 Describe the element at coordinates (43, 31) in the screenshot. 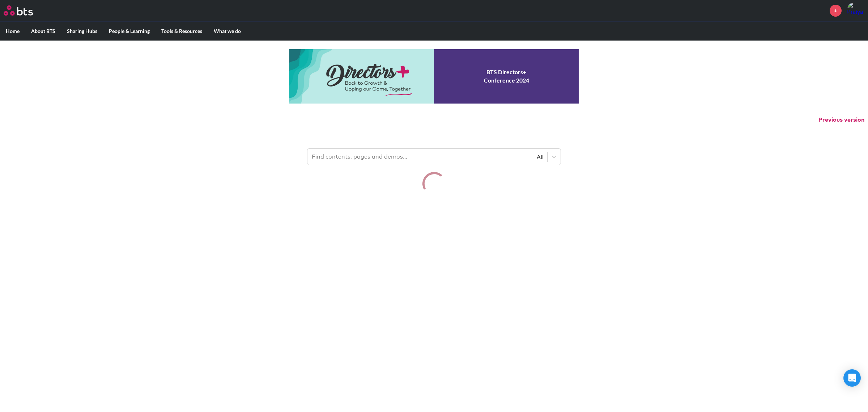

I see `label: About BTS` at that location.